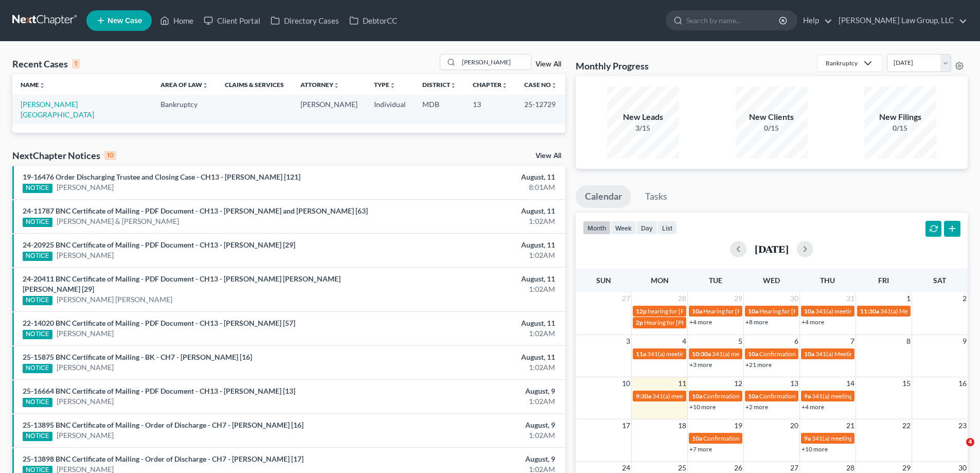 This screenshot has width=980, height=473. I want to click on div: 8:01AM, so click(470, 187).